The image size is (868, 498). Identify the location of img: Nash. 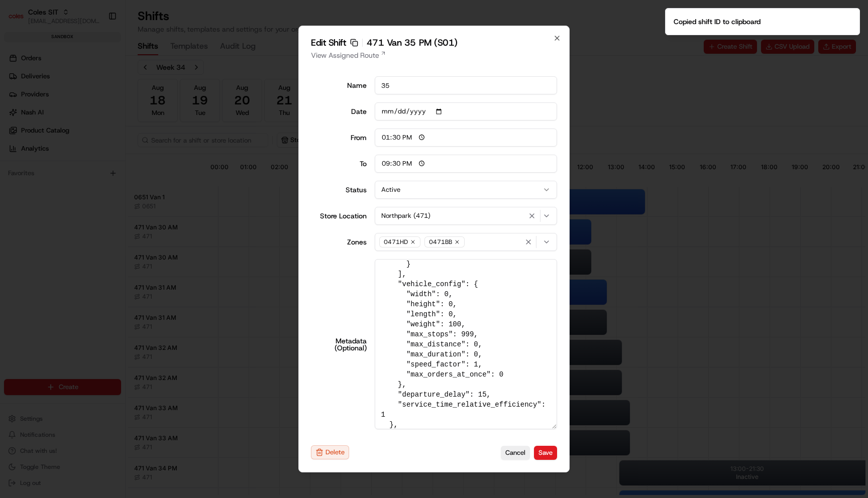
(20, 20).